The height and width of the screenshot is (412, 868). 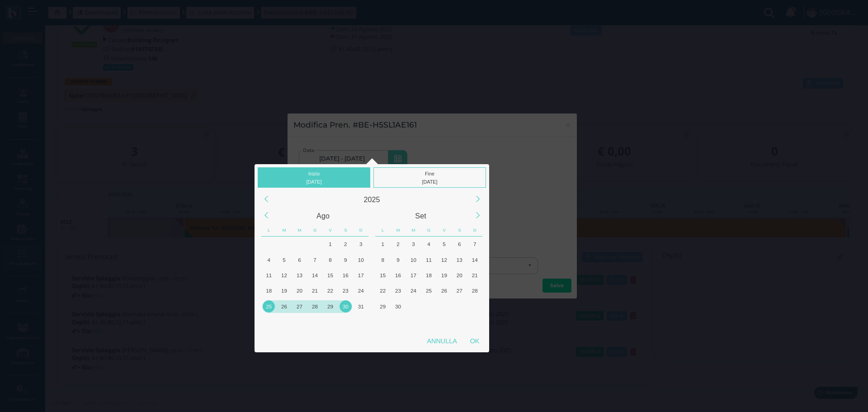 What do you see at coordinates (284, 244) in the screenshot?
I see `div: Martedì, Luglio 29` at bounding box center [284, 244].